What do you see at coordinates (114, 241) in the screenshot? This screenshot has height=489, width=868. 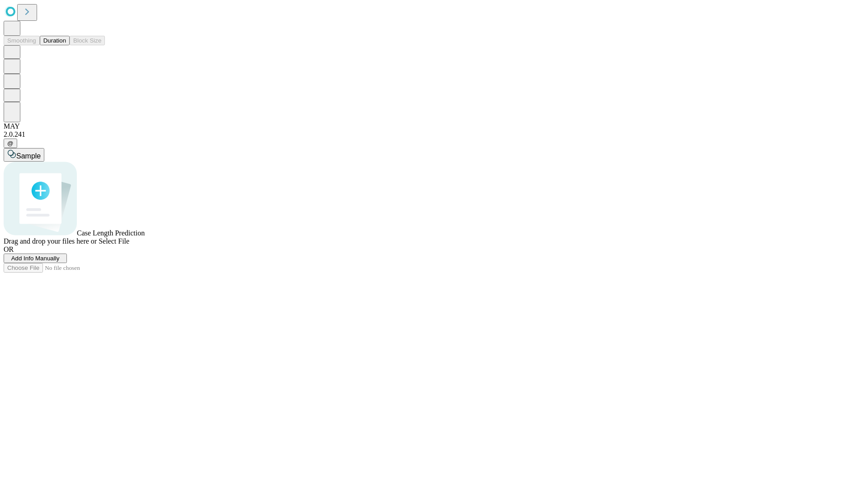 I see `span: Select File` at bounding box center [114, 241].